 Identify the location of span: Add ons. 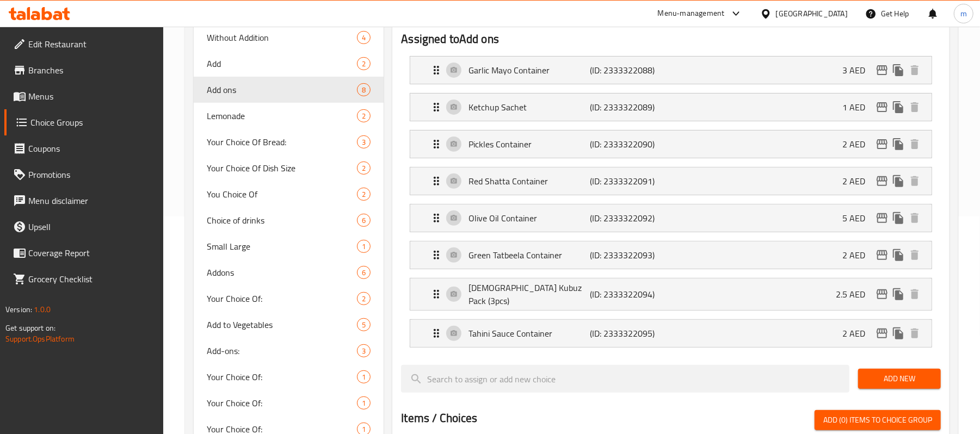
(282, 90).